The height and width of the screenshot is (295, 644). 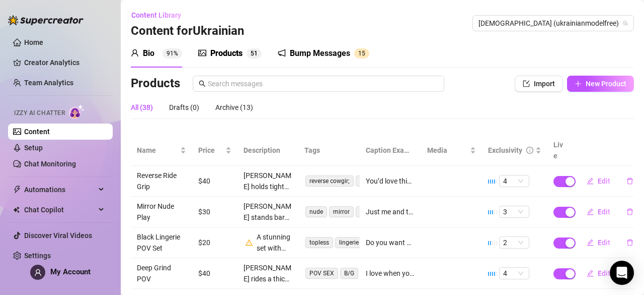 What do you see at coordinates (539, 84) in the screenshot?
I see `button: Import` at bounding box center [539, 84].